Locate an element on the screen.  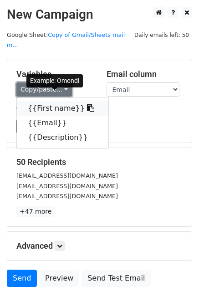
a: {{Description}} is located at coordinates (62, 138).